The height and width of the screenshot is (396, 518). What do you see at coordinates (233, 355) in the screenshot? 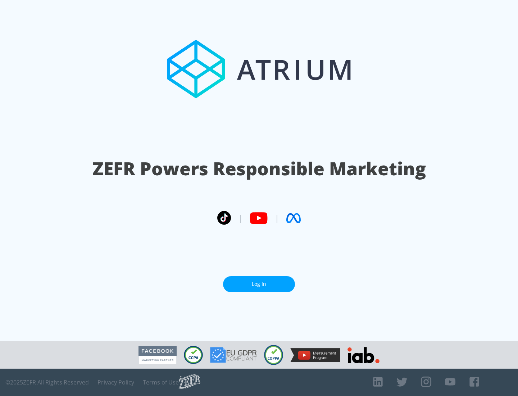
I see `img: GDPR Compliant` at bounding box center [233, 355].